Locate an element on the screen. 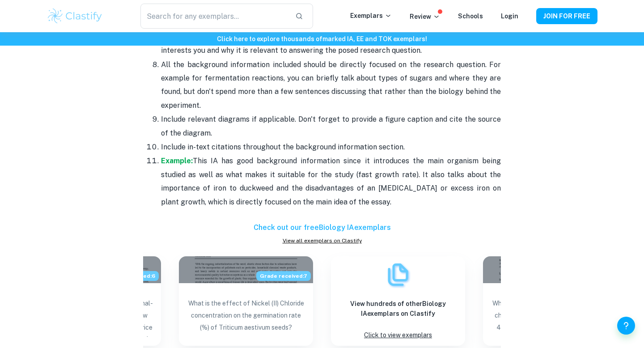  span: Grade received: 7 is located at coordinates (283, 276).